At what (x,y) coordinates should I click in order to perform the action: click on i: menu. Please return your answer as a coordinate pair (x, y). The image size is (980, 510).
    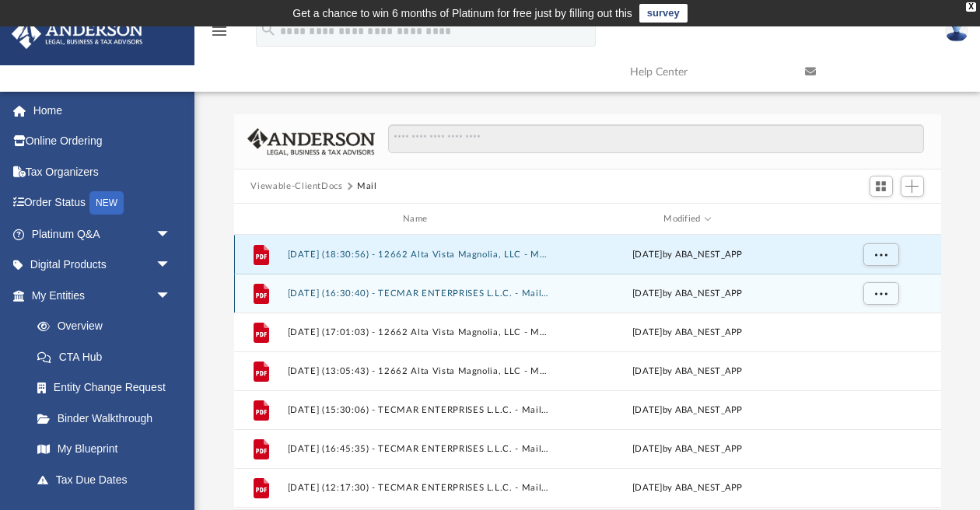
    Looking at the image, I should click on (219, 31).